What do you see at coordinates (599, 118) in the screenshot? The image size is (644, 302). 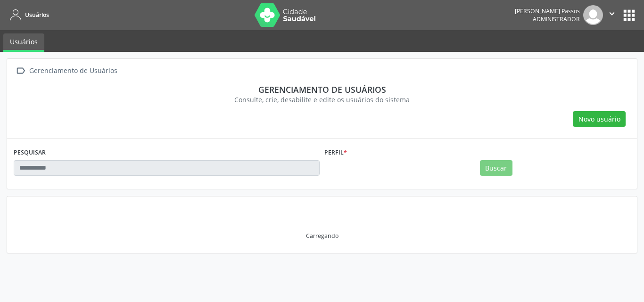 I see `span: Novo usuário` at bounding box center [599, 118].